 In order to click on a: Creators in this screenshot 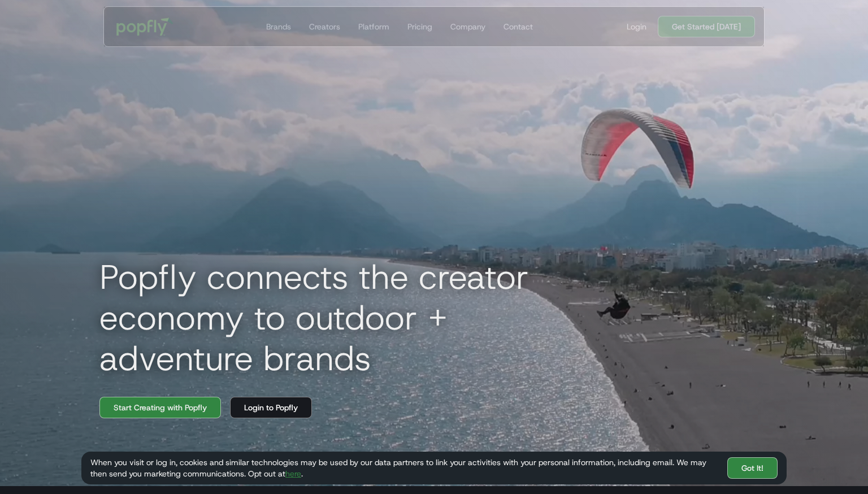, I will do `click(324, 26)`.